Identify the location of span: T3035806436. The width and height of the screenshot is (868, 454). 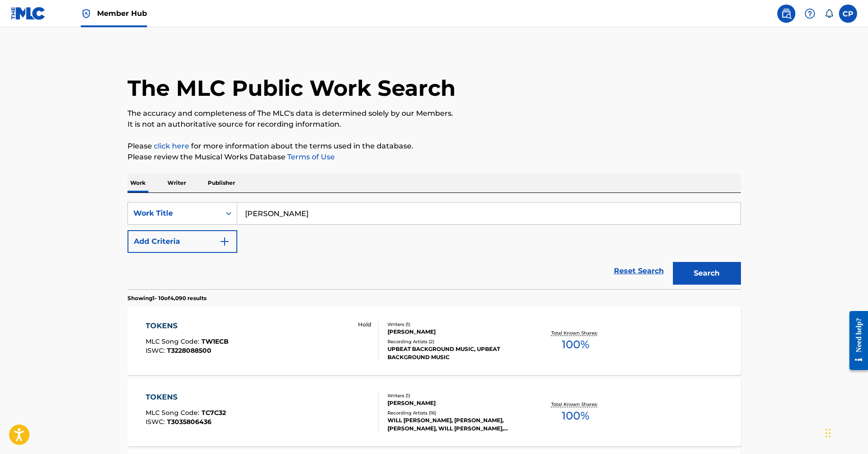
(189, 422).